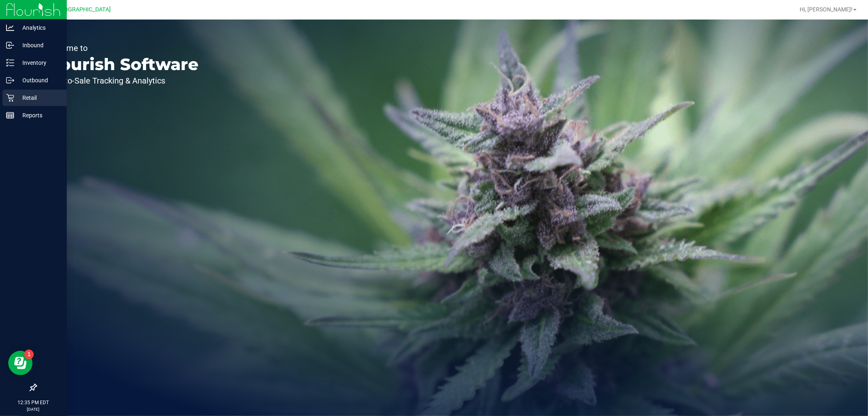  What do you see at coordinates (39, 45) in the screenshot?
I see `p: Inbound` at bounding box center [39, 45].